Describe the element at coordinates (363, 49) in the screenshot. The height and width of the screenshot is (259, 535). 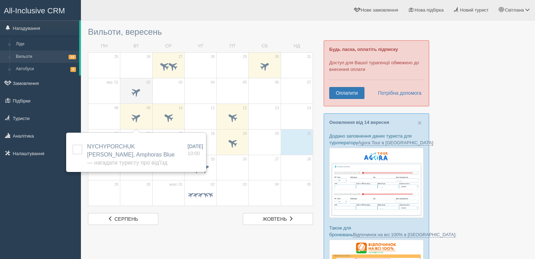
I see `b: Будь ласка, оплатіть підписку` at that location.